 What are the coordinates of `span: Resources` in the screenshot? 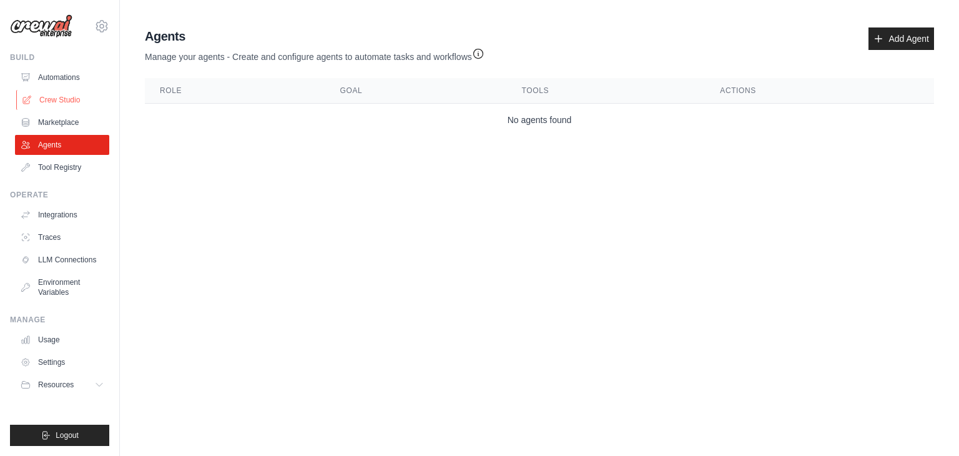 It's located at (56, 385).